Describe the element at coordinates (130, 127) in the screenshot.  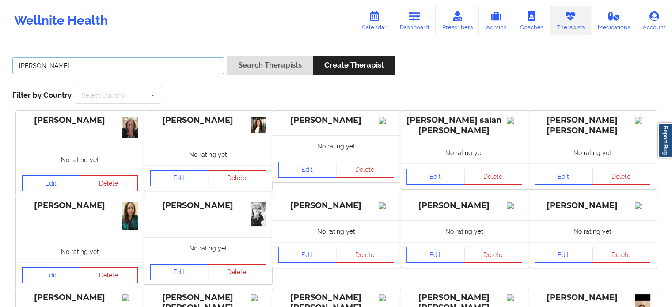
I see `img: ef9c4474-ef2f-4c2c-a498-0b73c314b61f_Head_shot.jpg` at that location.